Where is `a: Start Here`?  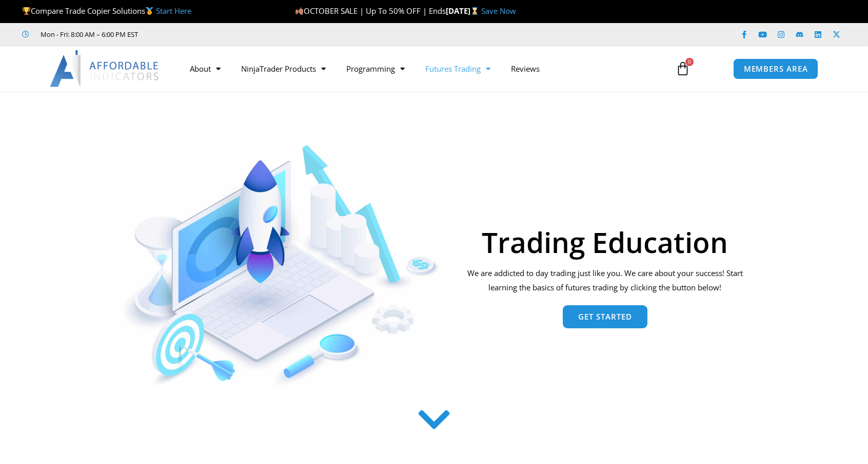 a: Start Here is located at coordinates (173, 11).